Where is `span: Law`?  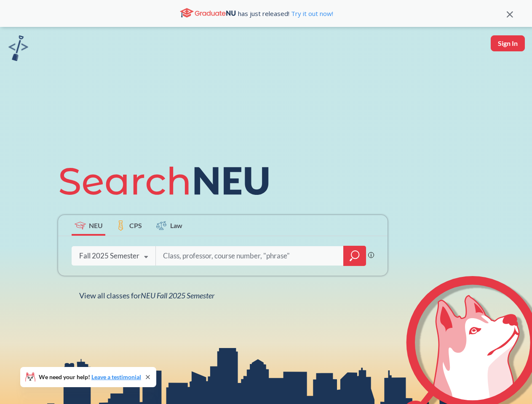
span: Law is located at coordinates (176, 225).